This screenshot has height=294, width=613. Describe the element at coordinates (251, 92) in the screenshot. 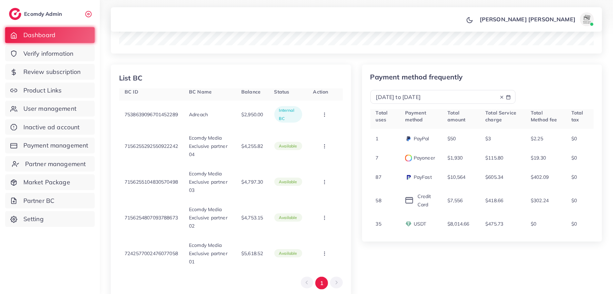

I see `span: Balance` at that location.